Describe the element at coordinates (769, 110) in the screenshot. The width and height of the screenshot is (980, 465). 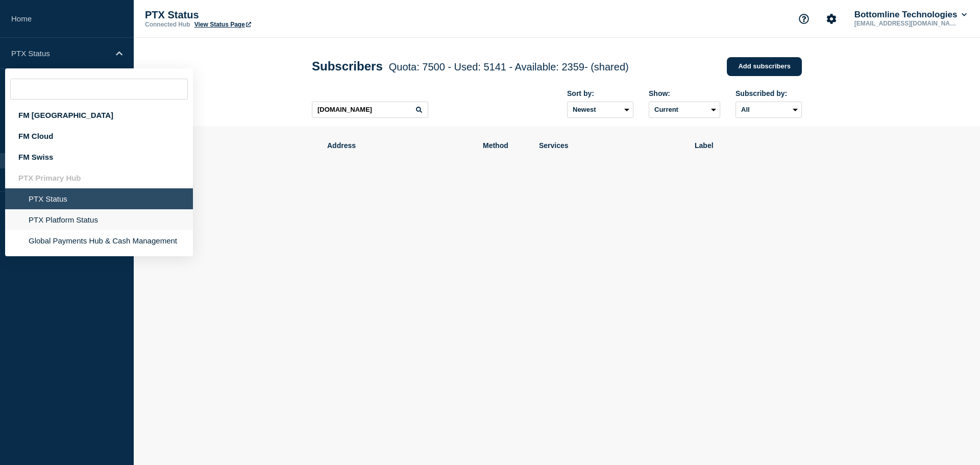
I see `select: Subscribed by` at that location.